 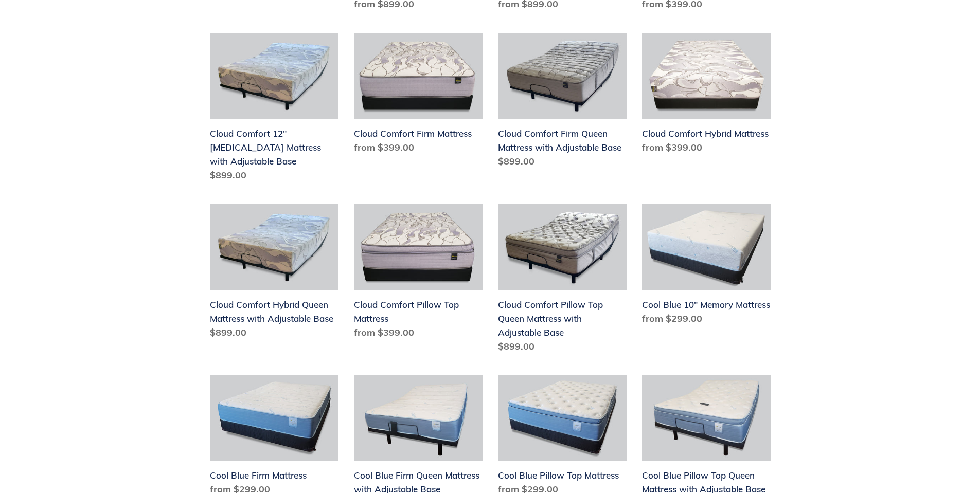 I want to click on a: Cloud Comfort Pillow Top Mattress, so click(x=419, y=273).